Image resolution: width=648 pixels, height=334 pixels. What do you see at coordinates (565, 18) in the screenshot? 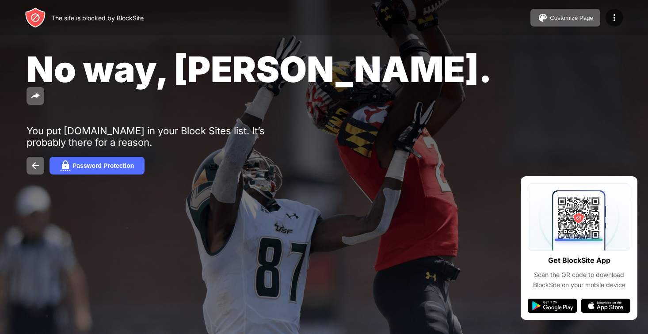
I see `button: Customize Page` at bounding box center [565, 18].